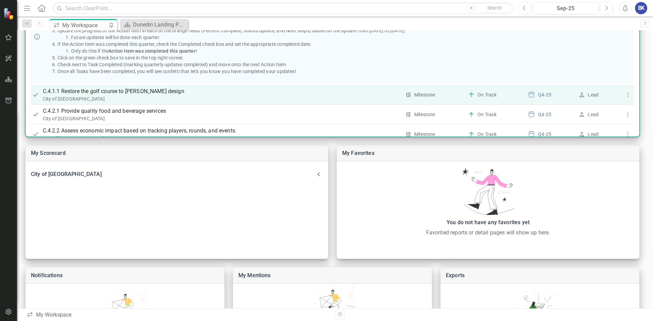 The height and width of the screenshot is (321, 653). Describe the element at coordinates (300, 37) in the screenshot. I see `li: Future updates will be done each quarter.` at that location.